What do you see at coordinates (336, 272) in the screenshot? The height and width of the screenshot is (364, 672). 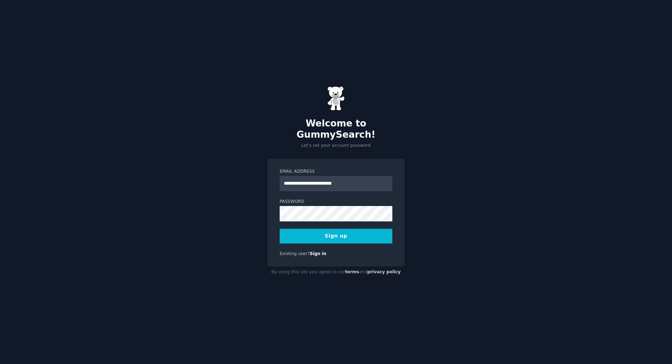 I see `div: By using this site you agree to our and` at bounding box center [336, 272].